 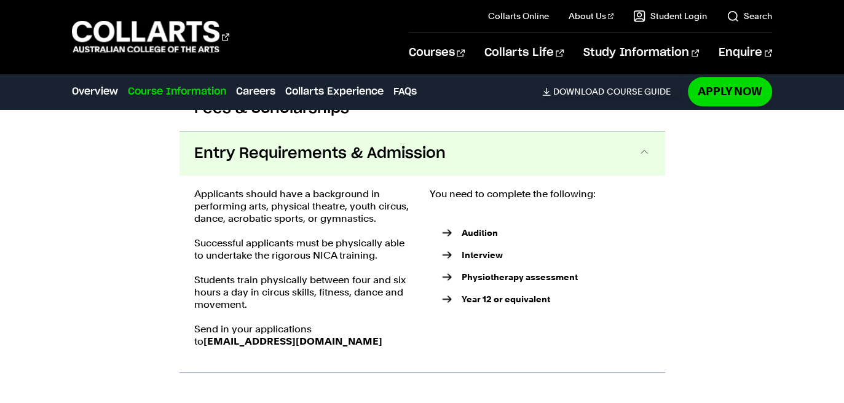 I want to click on p: Applicants should have a background in performing arts, physical theatre, youth circus, dance, ac..., so click(x=304, y=206).